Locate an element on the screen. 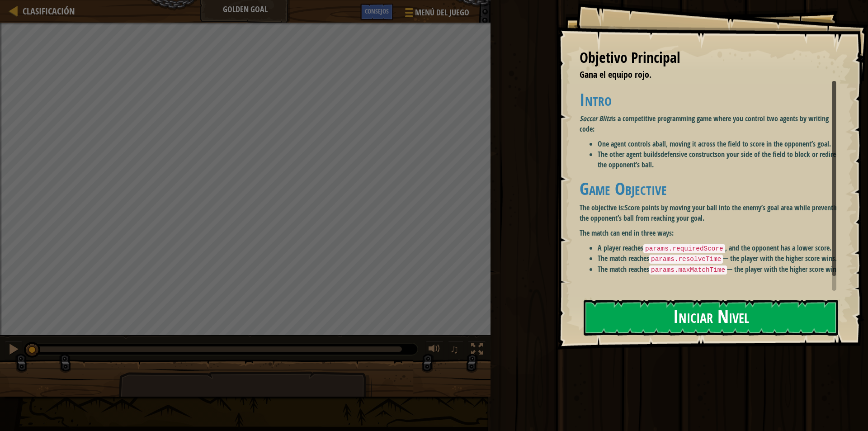 Image resolution: width=868 pixels, height=431 pixels. li: A player reaches , and the opponent has a lower score. is located at coordinates (721, 248).